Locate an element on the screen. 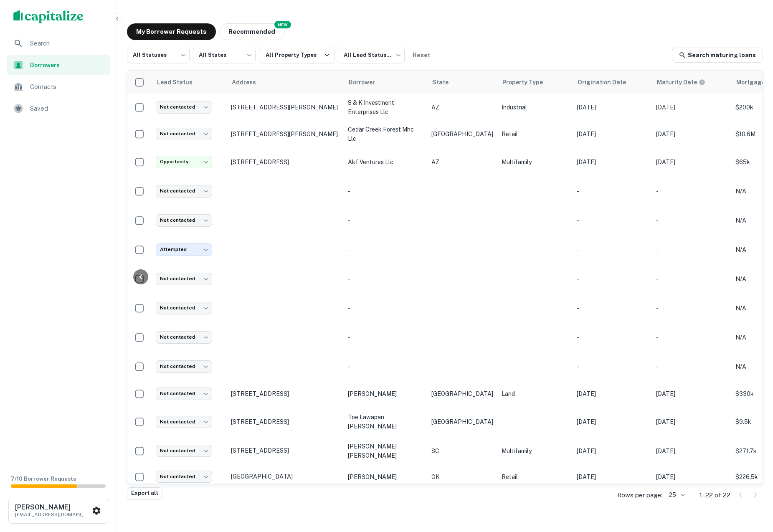  p: s & k investment enterprises llc is located at coordinates (385, 108).